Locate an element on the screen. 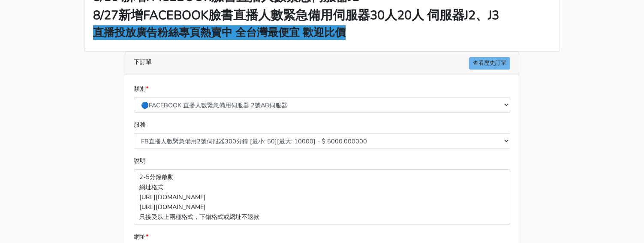  strong: 8/27新增FACEBOOK臉書直播人數緊急備用伺服器30人20人 伺服器J2、J3 is located at coordinates (296, 15).